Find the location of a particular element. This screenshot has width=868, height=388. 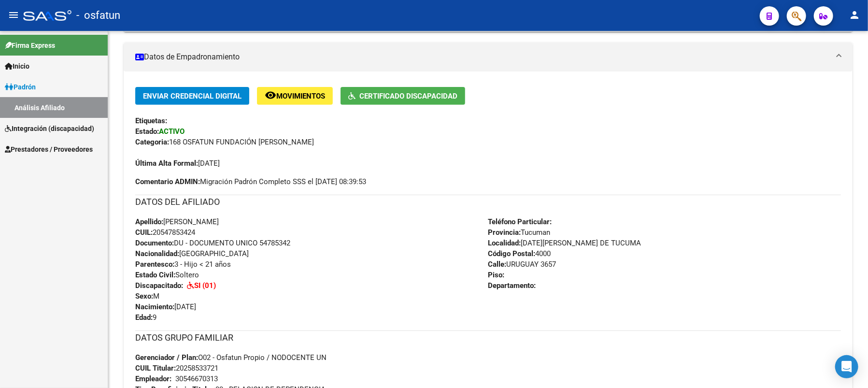

strong: Estado: is located at coordinates (147, 131).